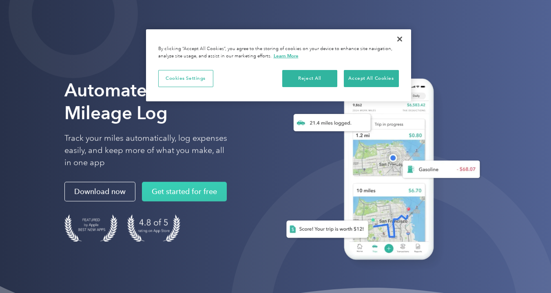  What do you see at coordinates (286, 56) in the screenshot?
I see `a: More information about your privacy, opens in a new tab` at bounding box center [286, 56].